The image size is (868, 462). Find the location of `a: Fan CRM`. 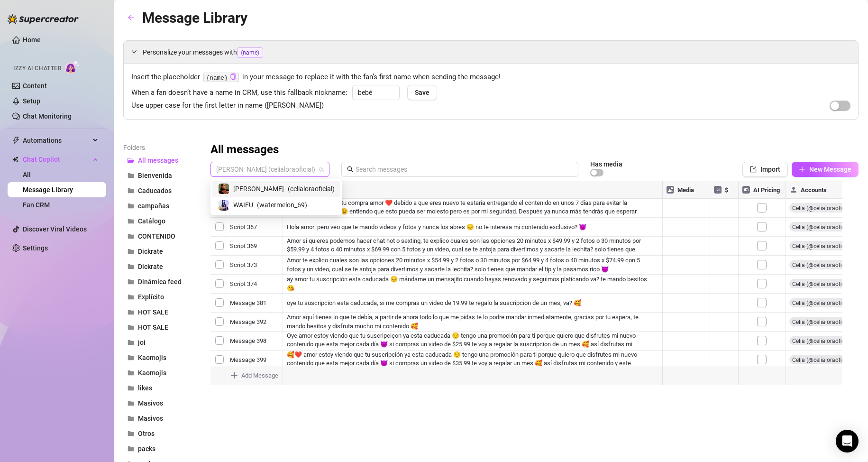

a: Fan CRM is located at coordinates (36, 205).